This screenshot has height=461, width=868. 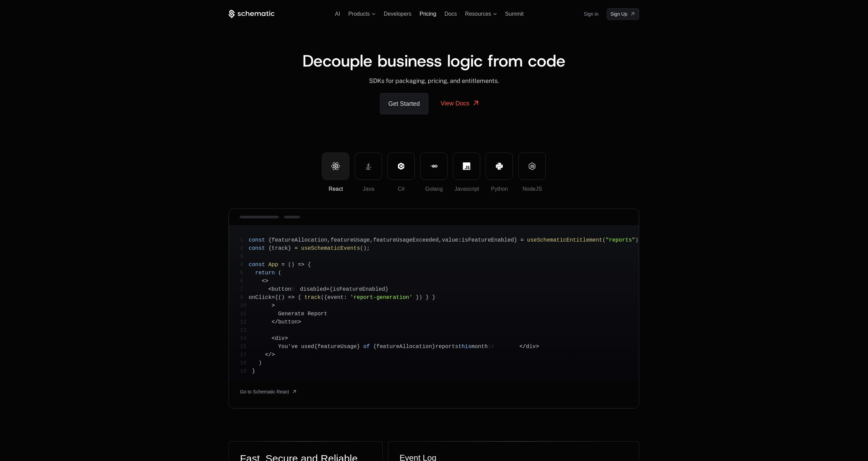 What do you see at coordinates (479, 347) in the screenshot?
I see `span: month` at bounding box center [479, 347].